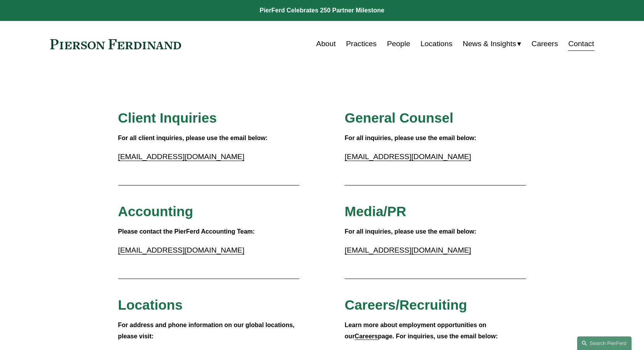  What do you see at coordinates (604, 343) in the screenshot?
I see `a: Search this site` at bounding box center [604, 343].